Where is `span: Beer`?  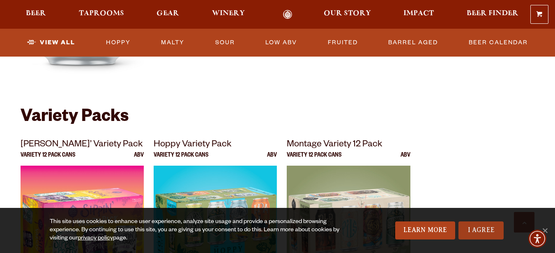 span: Beer is located at coordinates (36, 14).